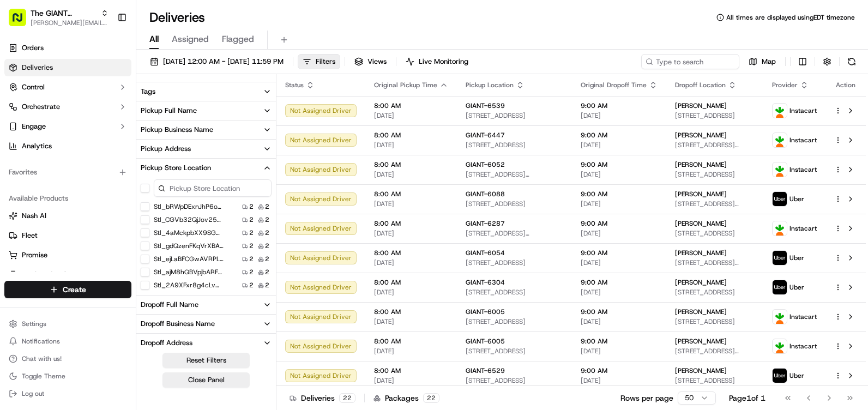  I want to click on button: Close Panel, so click(206, 380).